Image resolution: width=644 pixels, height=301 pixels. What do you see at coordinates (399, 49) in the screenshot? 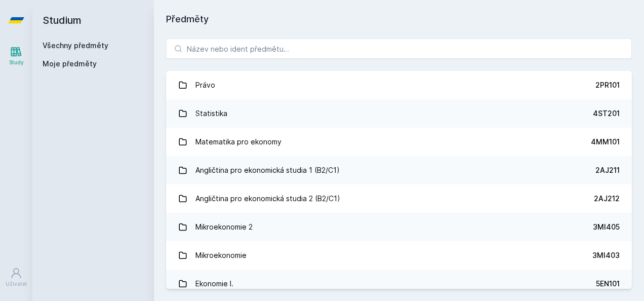
I see `input: Název nebo ident předmětu…` at bounding box center [399, 49].